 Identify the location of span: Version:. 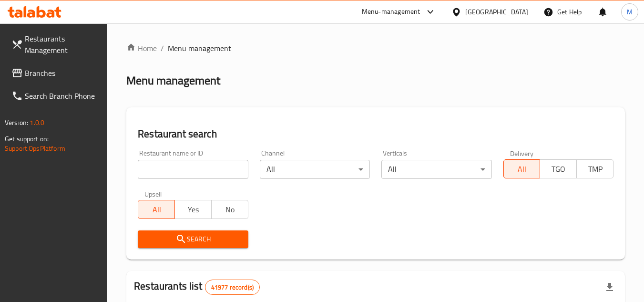
(17, 122).